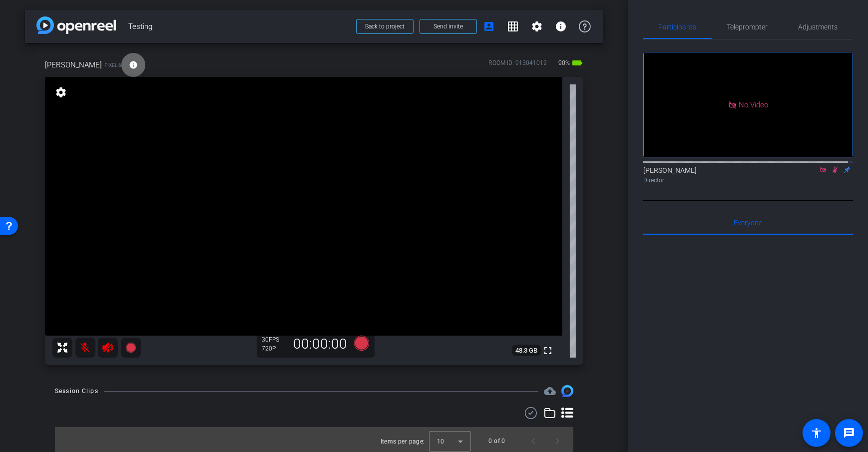 The image size is (868, 452). I want to click on div: 00:00:00, so click(320, 344).